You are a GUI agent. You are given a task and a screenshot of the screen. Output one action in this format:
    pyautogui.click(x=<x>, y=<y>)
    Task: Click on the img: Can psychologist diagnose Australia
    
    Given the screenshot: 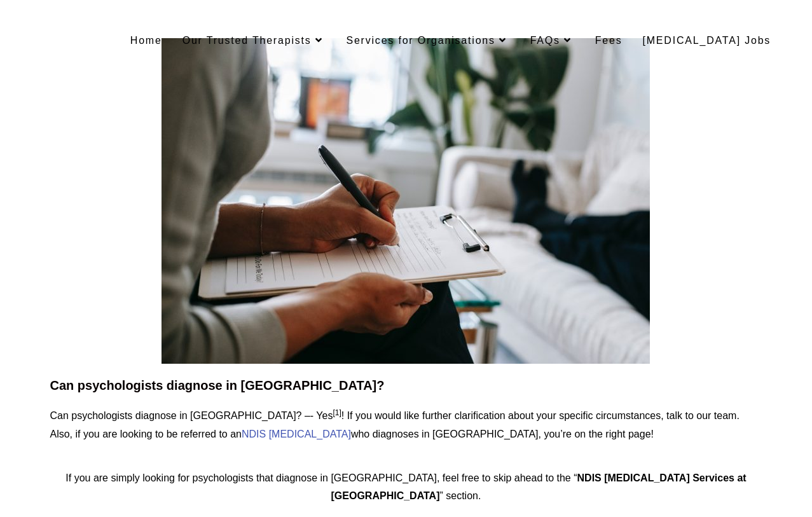 What is the action you would take?
    pyautogui.click(x=406, y=201)
    